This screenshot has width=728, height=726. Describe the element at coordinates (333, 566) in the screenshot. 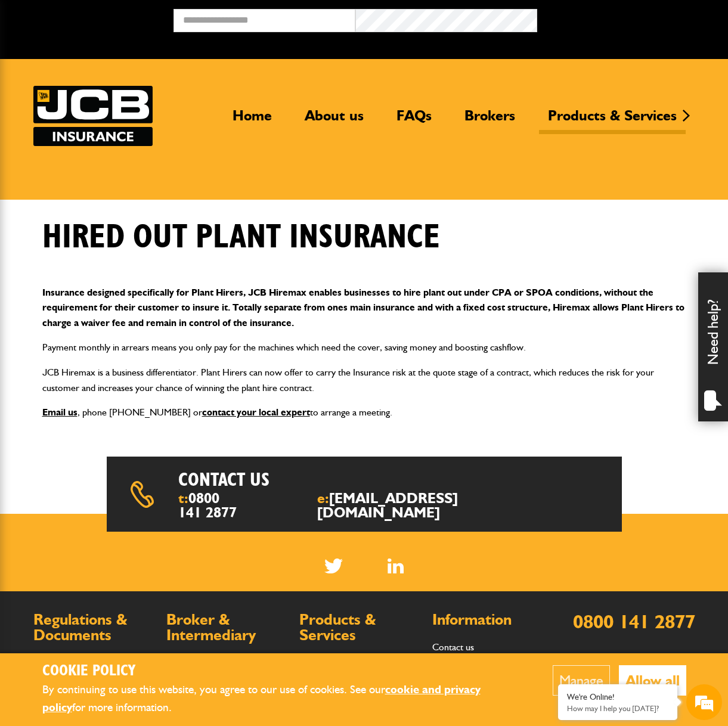

I see `a: Twitter` at that location.